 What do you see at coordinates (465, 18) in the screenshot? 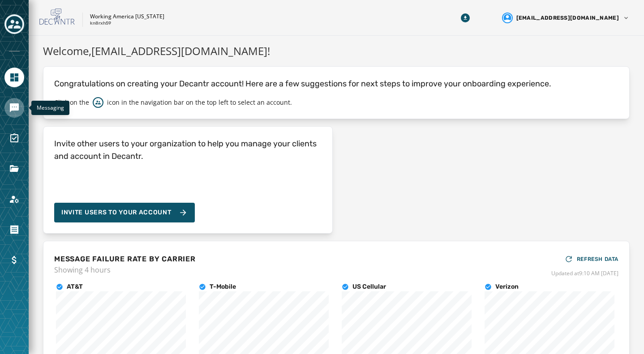
I see `button: Download Menu` at bounding box center [465, 18].